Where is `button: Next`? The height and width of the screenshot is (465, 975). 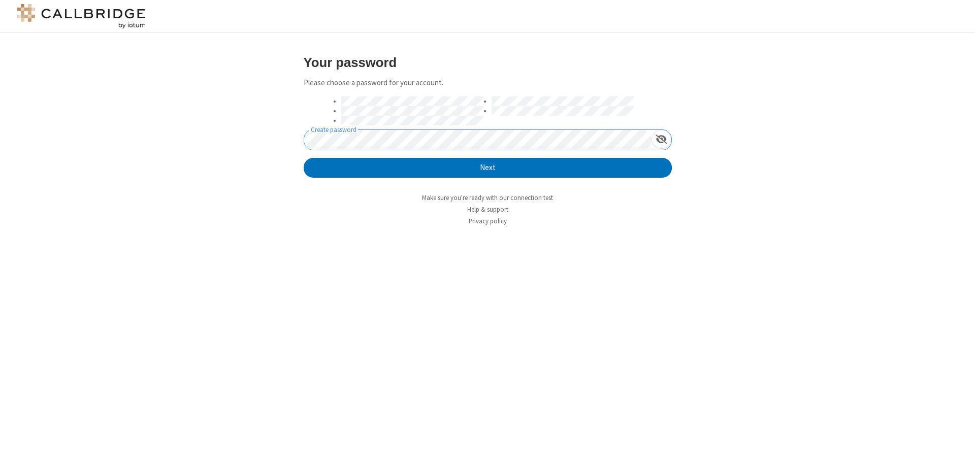 button: Next is located at coordinates (488, 168).